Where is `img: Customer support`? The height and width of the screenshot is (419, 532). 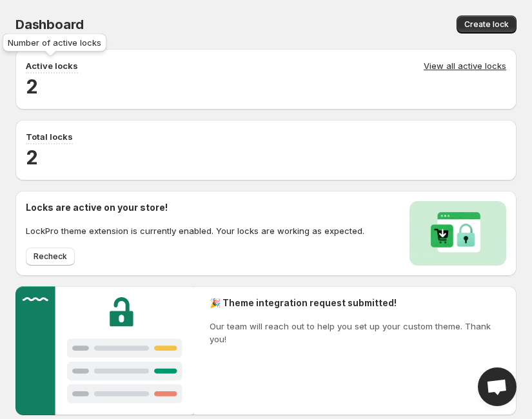 img: Customer support is located at coordinates (104, 351).